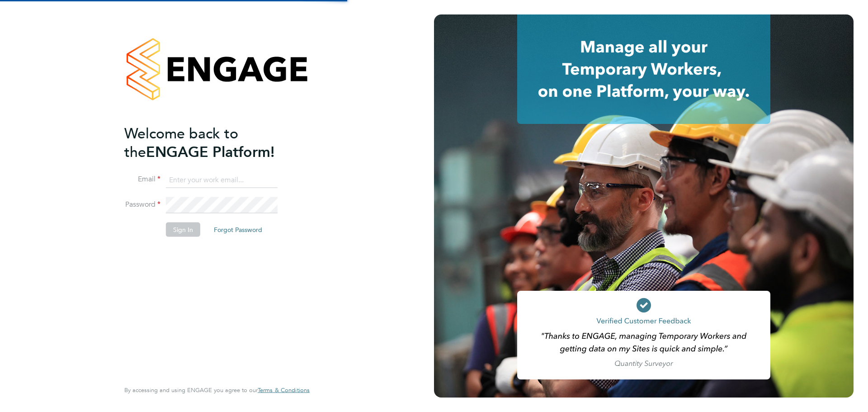 Image resolution: width=868 pixels, height=412 pixels. I want to click on span: Terms & Conditions, so click(284, 390).